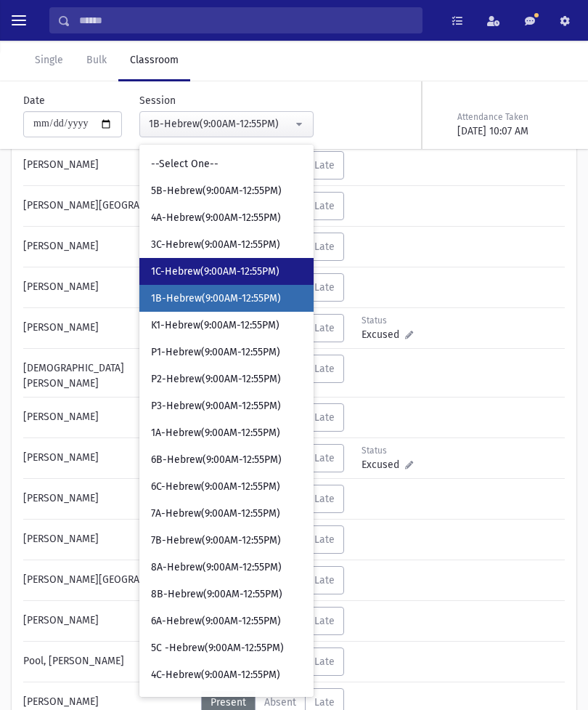 This screenshot has width=588, height=710. What do you see at coordinates (215, 272) in the screenshot?
I see `span: 1C-Hebrew(9:00AM-12:55PM)` at bounding box center [215, 272].